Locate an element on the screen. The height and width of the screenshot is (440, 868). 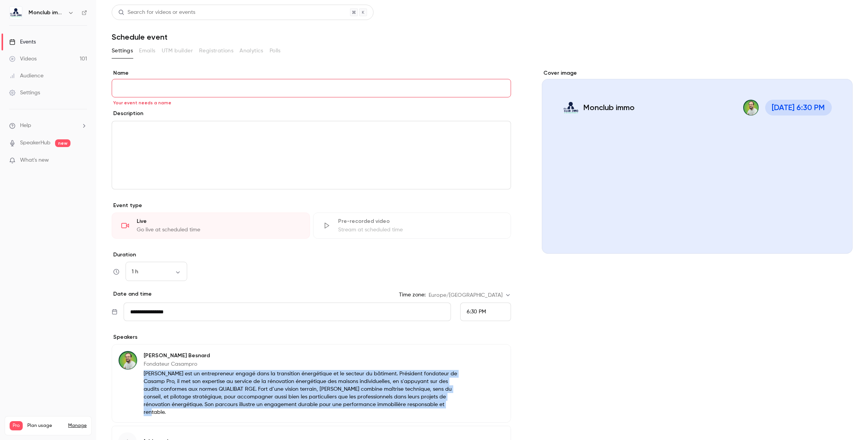
p: Event type is located at coordinates (311, 206).